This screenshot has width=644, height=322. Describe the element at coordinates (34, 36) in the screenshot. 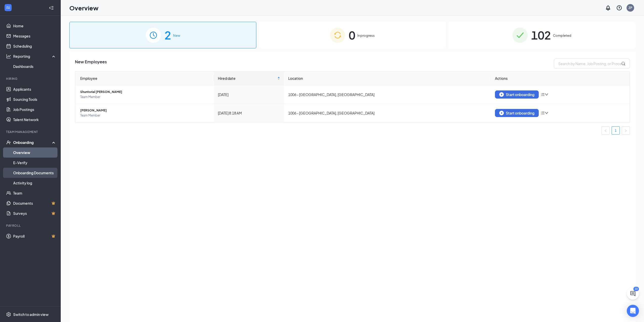

I see `a: Messages` at that location.